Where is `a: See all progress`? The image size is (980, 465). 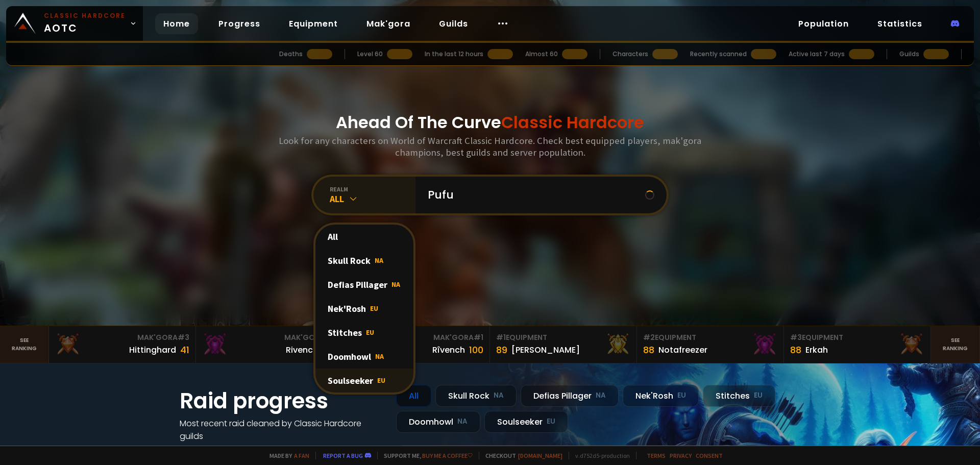
a: See all progress is located at coordinates (213, 449).